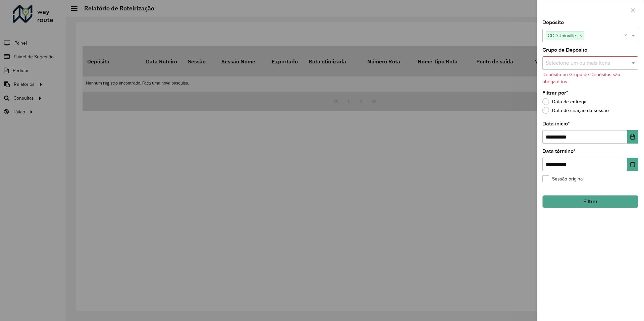  What do you see at coordinates (562, 35) in the screenshot?
I see `span: CDD Joinville` at bounding box center [562, 35].